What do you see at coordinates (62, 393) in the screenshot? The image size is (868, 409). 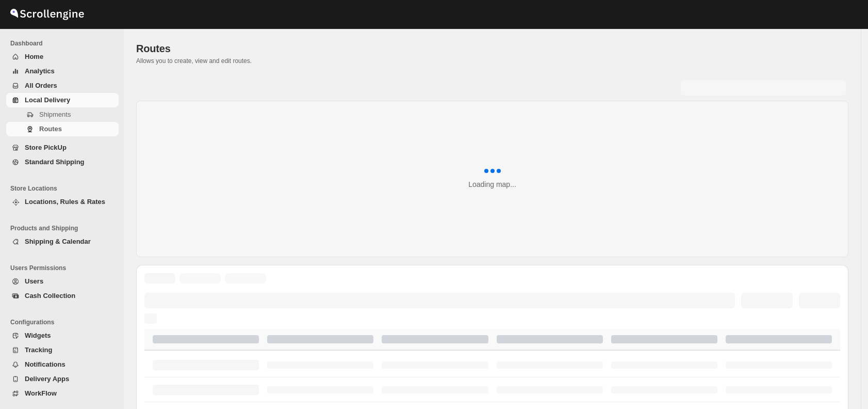 I see `button: WorkFlow` at bounding box center [62, 393].